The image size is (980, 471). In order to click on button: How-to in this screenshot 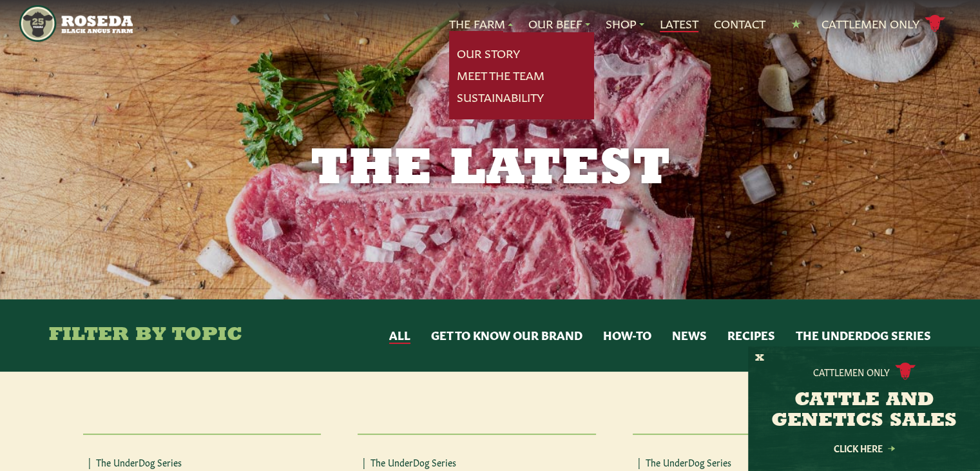, I will do `click(627, 335)`.